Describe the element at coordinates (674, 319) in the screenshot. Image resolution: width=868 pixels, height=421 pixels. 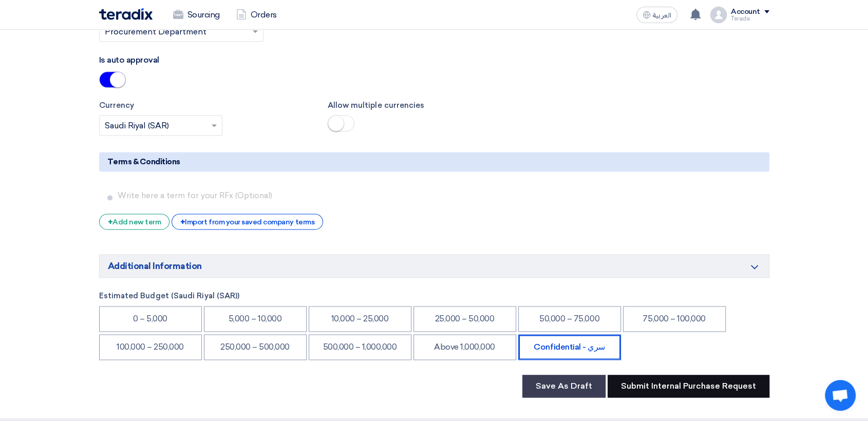
I see `li: 75,000 – 100,000` at that location.